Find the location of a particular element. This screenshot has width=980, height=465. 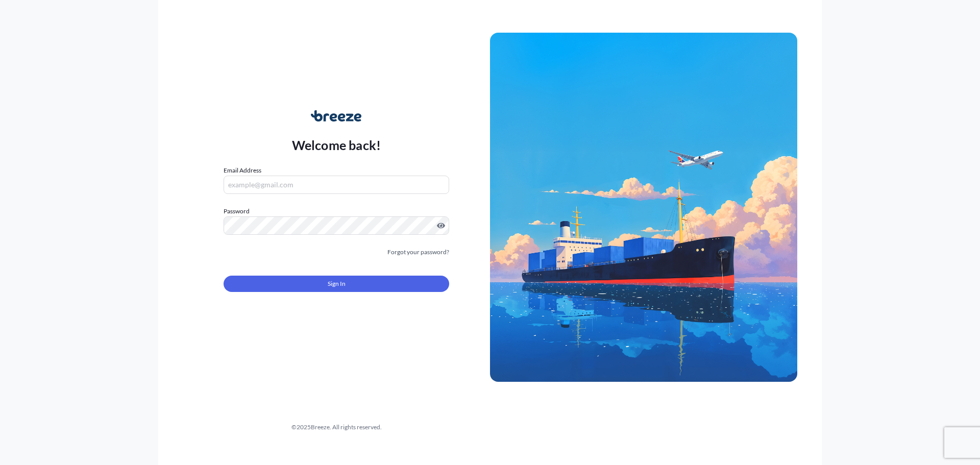

button: Sign In is located at coordinates (337, 283).